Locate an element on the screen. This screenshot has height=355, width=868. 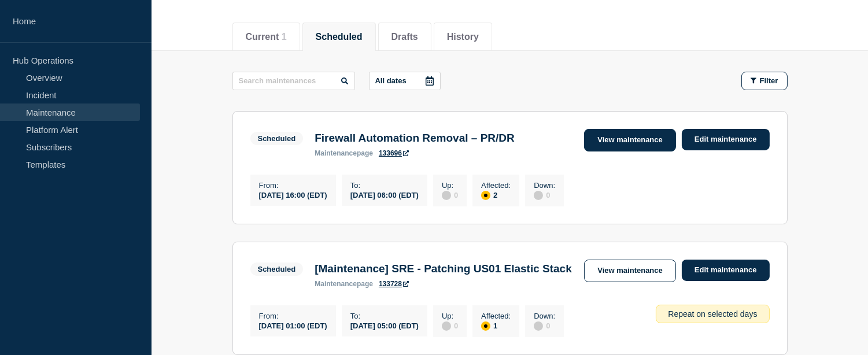
button: Filter is located at coordinates (764, 81).